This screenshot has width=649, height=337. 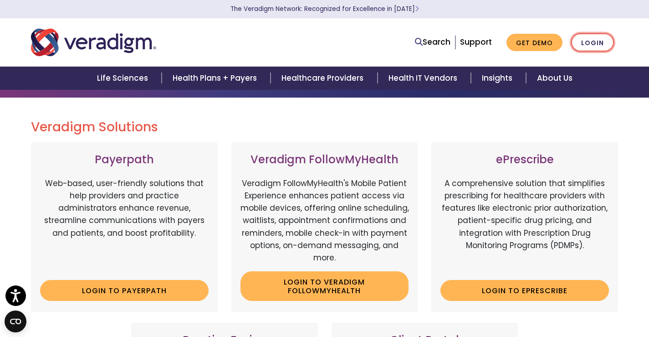 I want to click on h3: ePrescribe, so click(x=525, y=159).